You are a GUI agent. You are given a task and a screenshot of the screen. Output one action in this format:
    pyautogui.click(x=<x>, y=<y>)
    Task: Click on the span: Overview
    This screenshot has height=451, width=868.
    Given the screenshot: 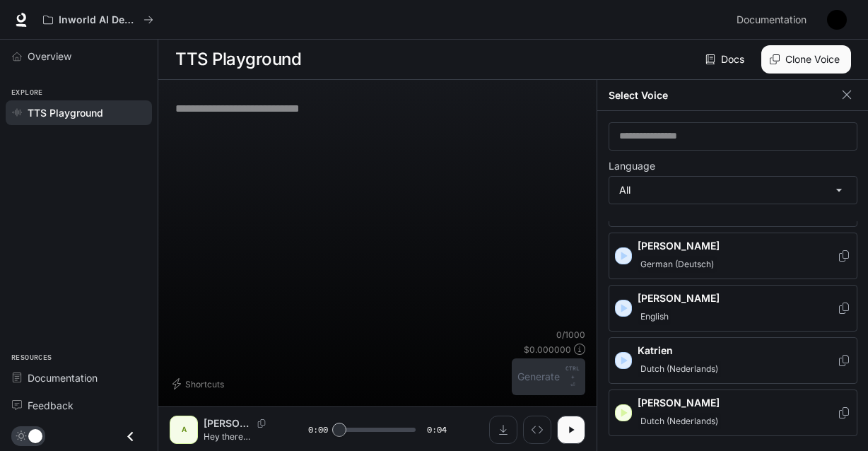 What is the action you would take?
    pyautogui.click(x=49, y=56)
    